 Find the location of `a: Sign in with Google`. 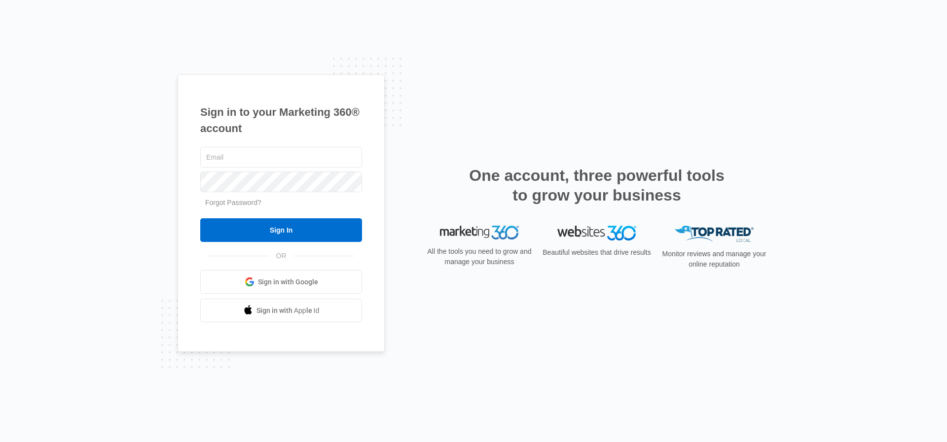

a: Sign in with Google is located at coordinates (281, 282).